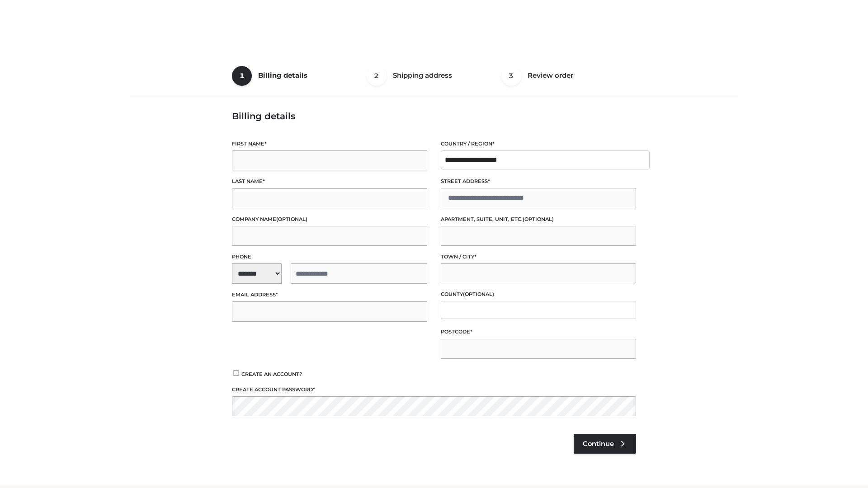 This screenshot has height=488, width=868. I want to click on label: Create account password, so click(434, 390).